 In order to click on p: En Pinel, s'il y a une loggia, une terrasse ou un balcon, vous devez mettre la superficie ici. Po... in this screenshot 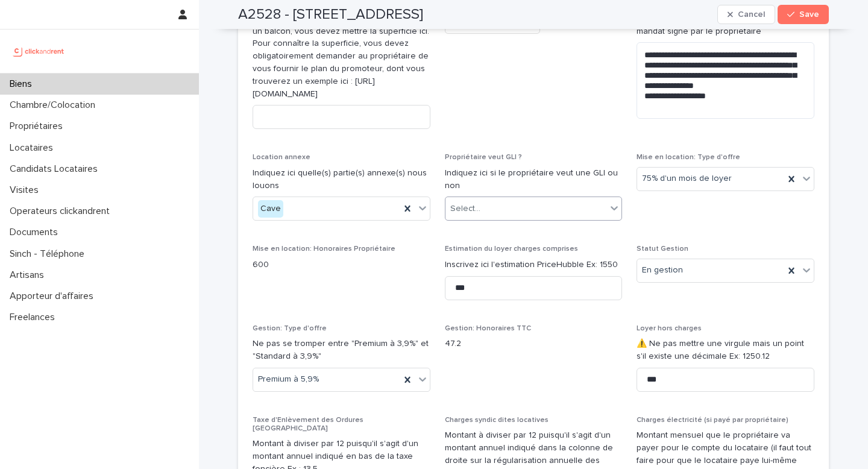, I will do `click(341, 57)`.